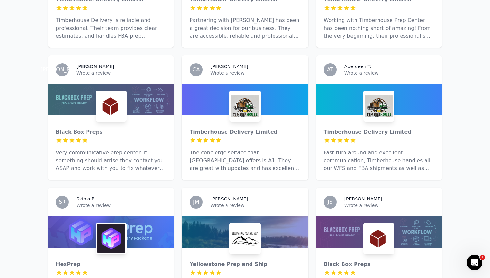 This screenshot has height=278, width=490. I want to click on p: Very communicative prep center. If something should arrise they contact you ASAP and work with yo..., so click(111, 160).